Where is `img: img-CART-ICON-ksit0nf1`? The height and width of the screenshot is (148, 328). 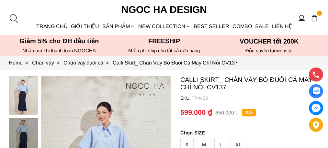 img: img-CART-ICON-ksit0nf1 is located at coordinates (314, 18).